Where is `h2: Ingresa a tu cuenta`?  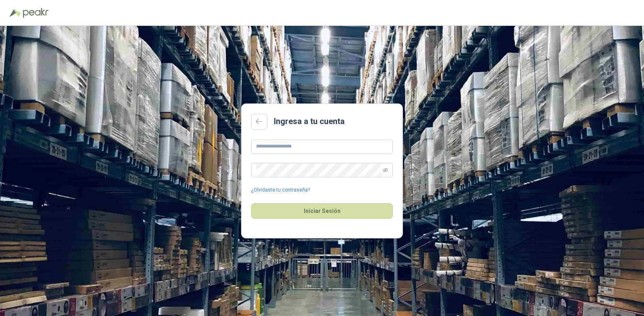
h2: Ingresa a tu cuenta is located at coordinates (309, 121).